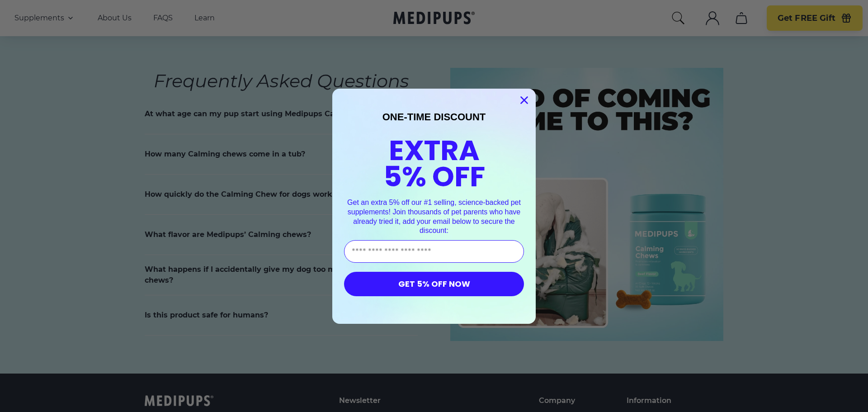  Describe the element at coordinates (524, 100) in the screenshot. I see `button: Close dialog` at that location.